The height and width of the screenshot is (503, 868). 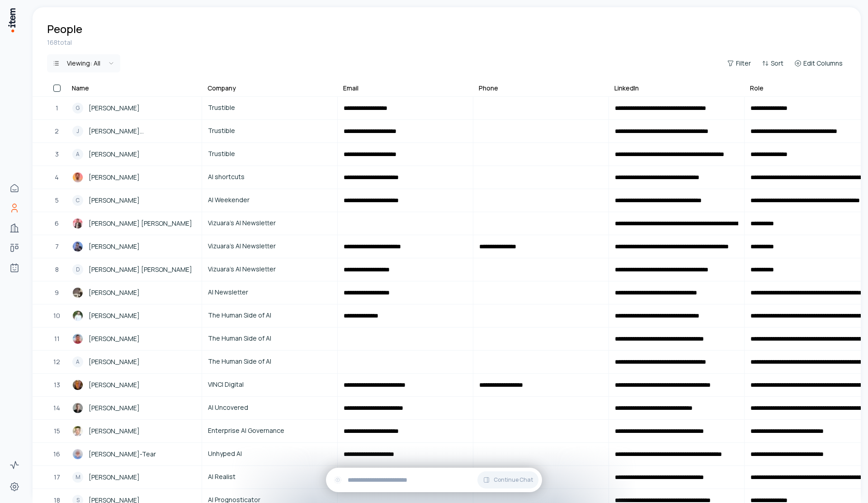 I want to click on span: 1, so click(x=57, y=108).